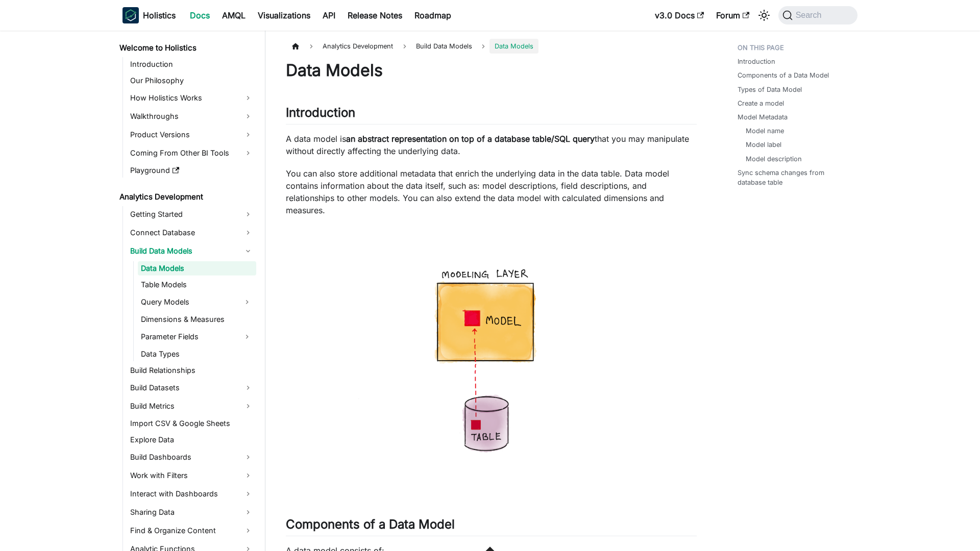 This screenshot has width=980, height=551. I want to click on a: Walkthroughs, so click(192, 116).